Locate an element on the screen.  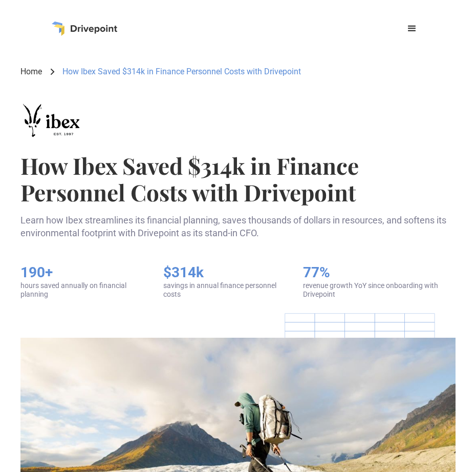
h5: 190+ is located at coordinates (81, 272).